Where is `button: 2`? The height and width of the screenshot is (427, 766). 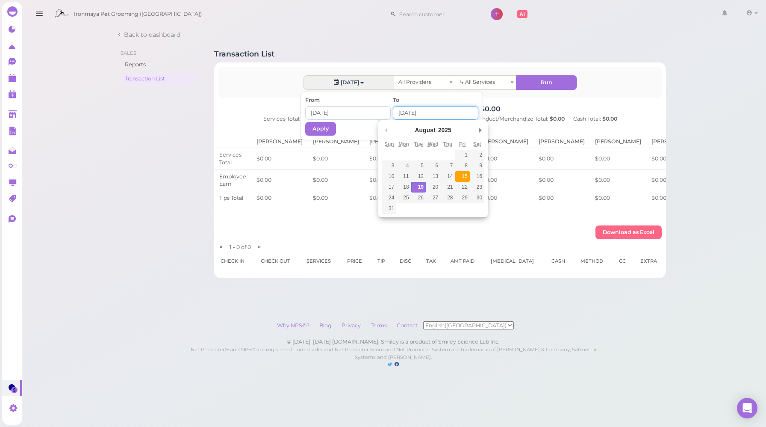
button: 2 is located at coordinates (477, 155).